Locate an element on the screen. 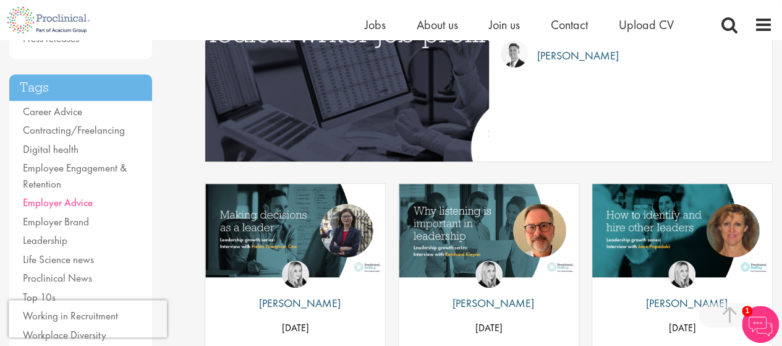 Image resolution: width=782 pixels, height=346 pixels. a: Upload CV is located at coordinates (646, 25).